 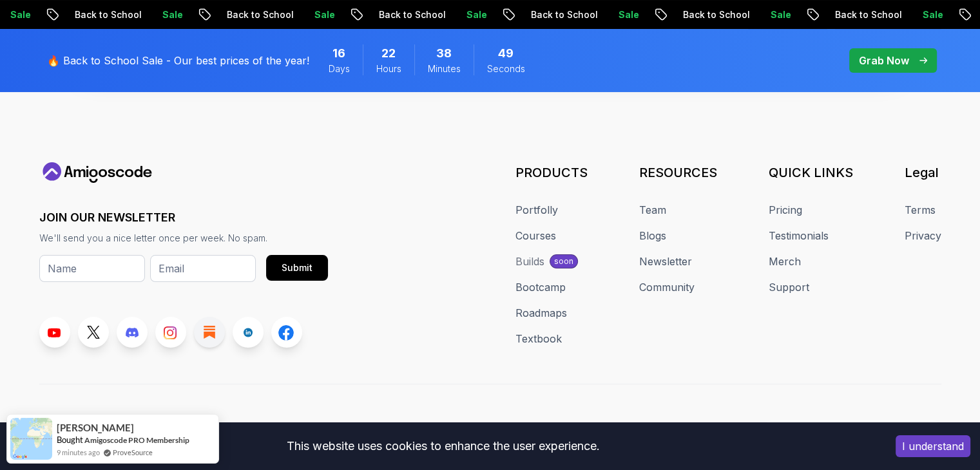 What do you see at coordinates (665, 262) in the screenshot?
I see `a: Newsletter` at bounding box center [665, 262].